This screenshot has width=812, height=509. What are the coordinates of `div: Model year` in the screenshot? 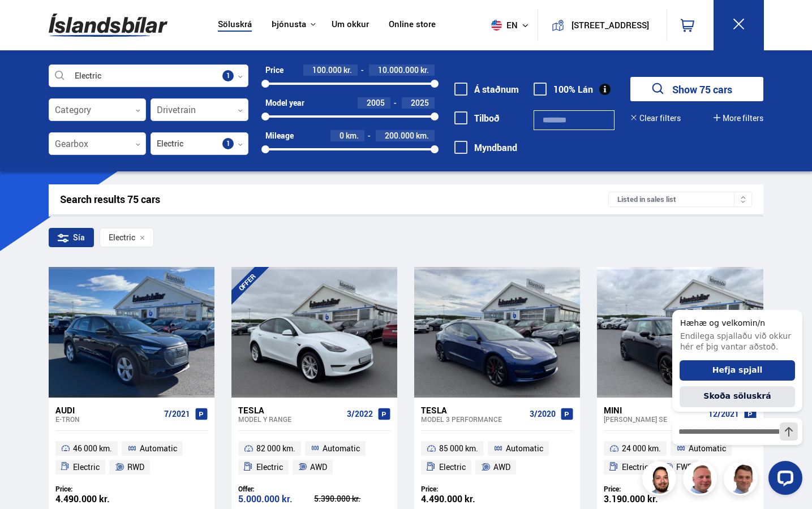 It's located at (285, 103).